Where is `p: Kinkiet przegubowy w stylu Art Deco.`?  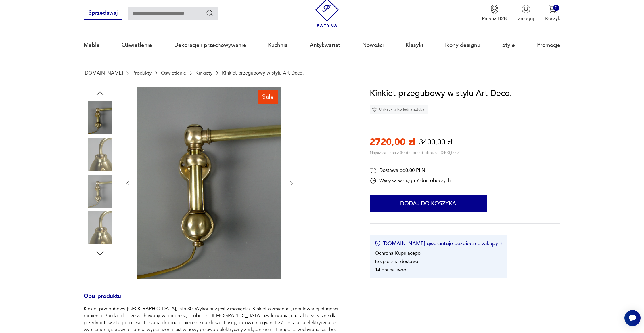 p: Kinkiet przegubowy w stylu Art Deco. is located at coordinates (263, 73).